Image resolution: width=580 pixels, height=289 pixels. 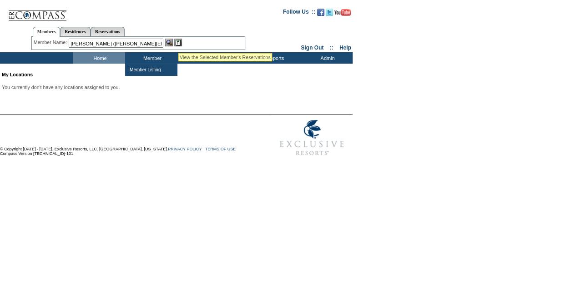 I want to click on img: Become our fan on Facebook, so click(x=321, y=12).